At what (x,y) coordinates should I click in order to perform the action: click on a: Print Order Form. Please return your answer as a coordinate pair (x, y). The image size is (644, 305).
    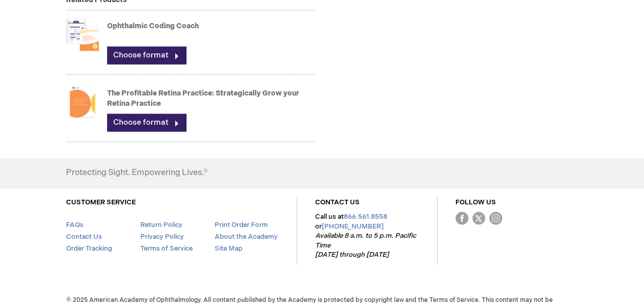
    Looking at the image, I should click on (241, 225).